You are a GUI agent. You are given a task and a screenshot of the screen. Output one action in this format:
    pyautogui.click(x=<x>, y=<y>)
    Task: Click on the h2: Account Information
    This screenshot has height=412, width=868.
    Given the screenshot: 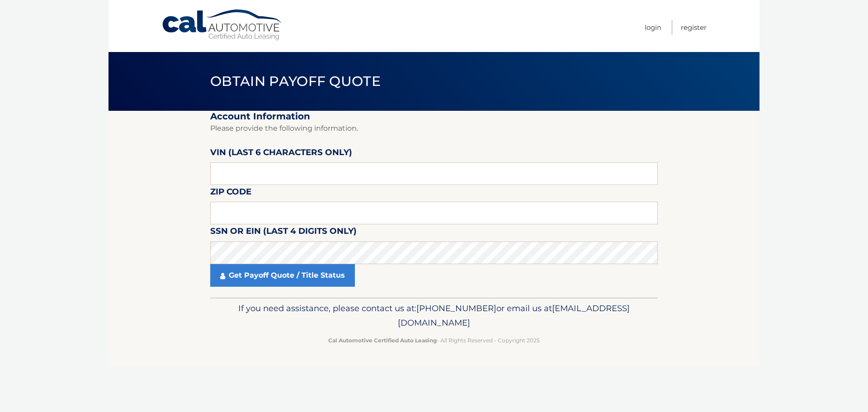 What is the action you would take?
    pyautogui.click(x=434, y=116)
    